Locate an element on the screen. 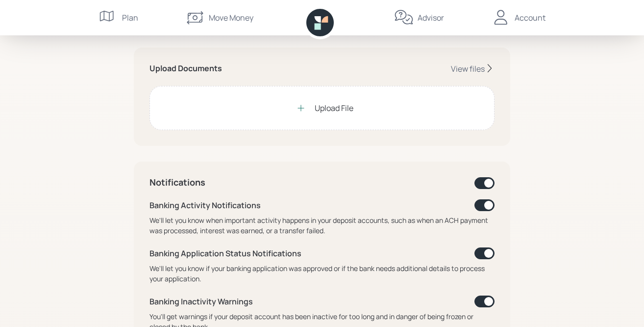 This screenshot has width=644, height=327. div: Banking Activity Notifications is located at coordinates (205, 205).